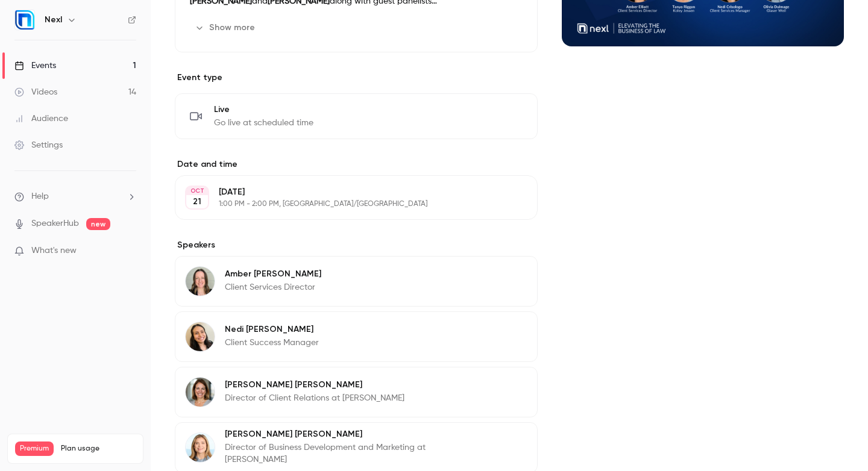 The width and height of the screenshot is (868, 471). I want to click on div: Videos, so click(36, 92).